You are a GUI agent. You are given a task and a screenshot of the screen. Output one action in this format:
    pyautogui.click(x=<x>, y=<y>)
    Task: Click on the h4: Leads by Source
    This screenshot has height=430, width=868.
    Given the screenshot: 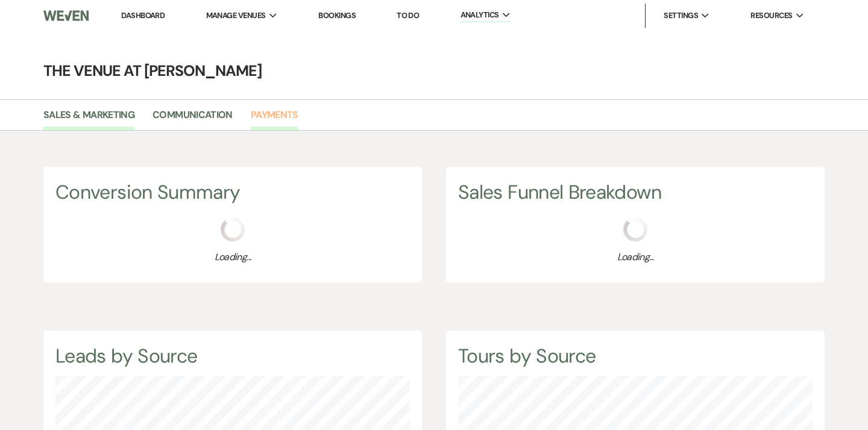 What is the action you would take?
    pyautogui.click(x=232, y=356)
    